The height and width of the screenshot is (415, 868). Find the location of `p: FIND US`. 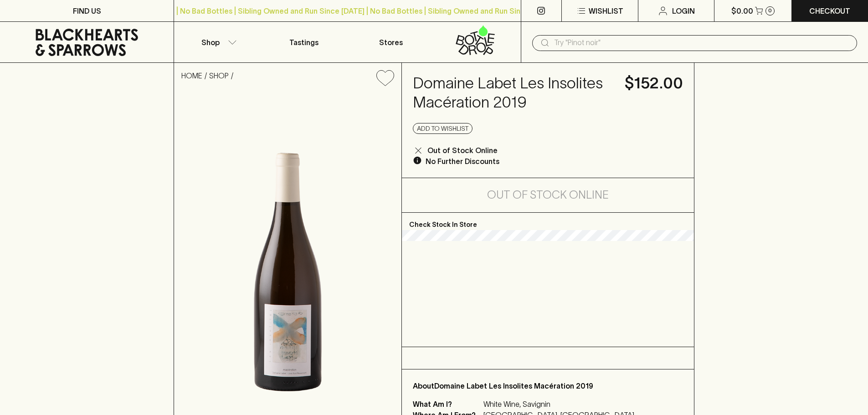

p: FIND US is located at coordinates (87, 11).